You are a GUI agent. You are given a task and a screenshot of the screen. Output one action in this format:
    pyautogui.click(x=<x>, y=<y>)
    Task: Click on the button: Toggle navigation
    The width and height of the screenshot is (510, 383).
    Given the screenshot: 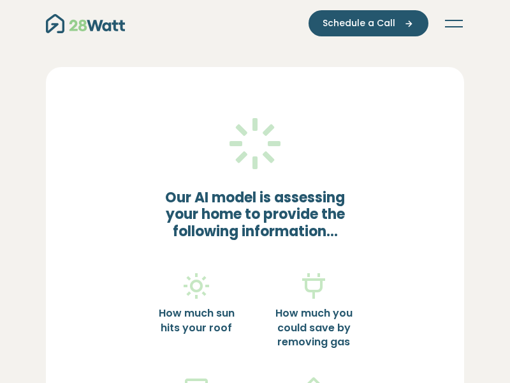 What is the action you would take?
    pyautogui.click(x=454, y=24)
    